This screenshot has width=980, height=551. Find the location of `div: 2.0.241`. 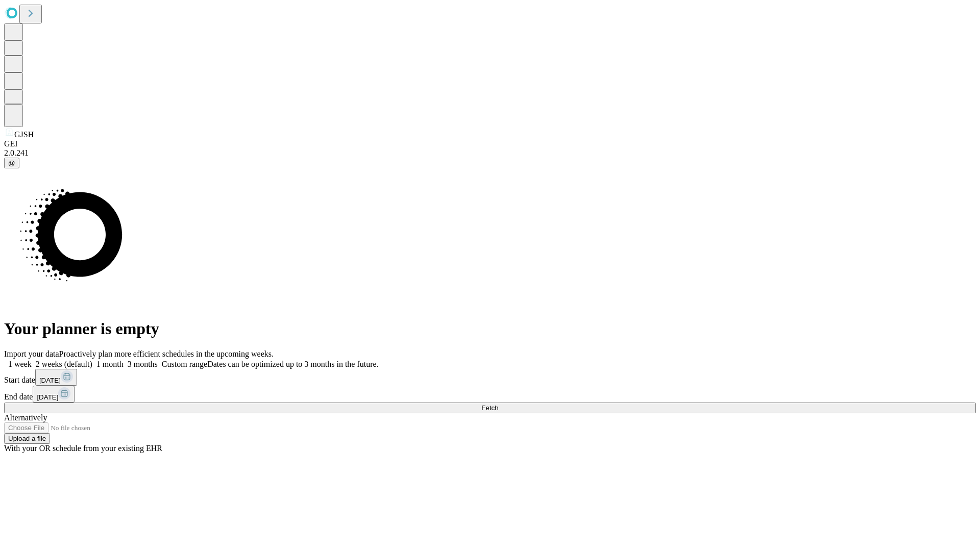

div: 2.0.241 is located at coordinates (490, 153).